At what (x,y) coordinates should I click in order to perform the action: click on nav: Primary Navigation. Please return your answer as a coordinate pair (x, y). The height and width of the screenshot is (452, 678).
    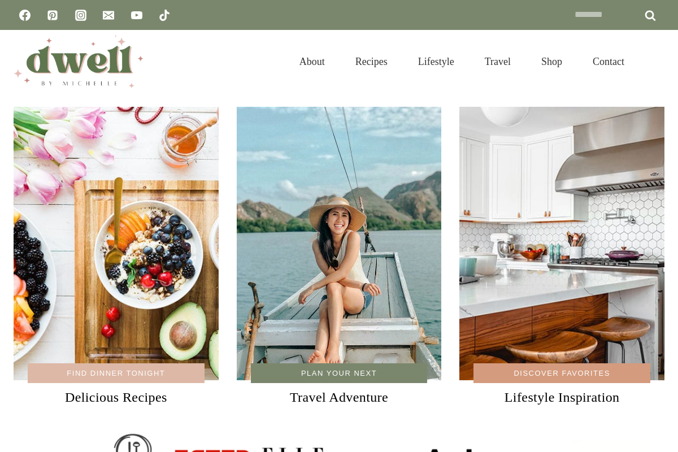
    Looking at the image, I should click on (461, 62).